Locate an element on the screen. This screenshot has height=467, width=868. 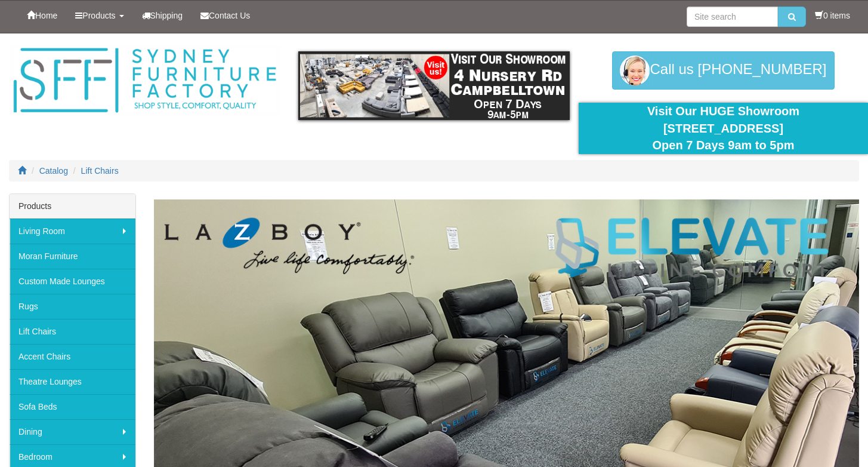
span: Shipping is located at coordinates (167, 15).